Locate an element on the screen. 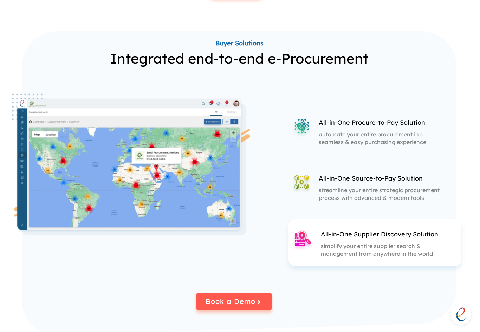 Image resolution: width=480 pixels, height=332 pixels. a: Buyer Solutions is located at coordinates (239, 43).